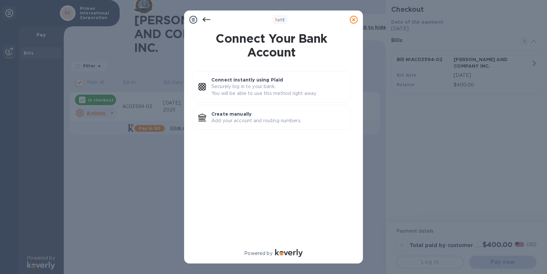 Image resolution: width=547 pixels, height=274 pixels. I want to click on span: 1, so click(276, 20).